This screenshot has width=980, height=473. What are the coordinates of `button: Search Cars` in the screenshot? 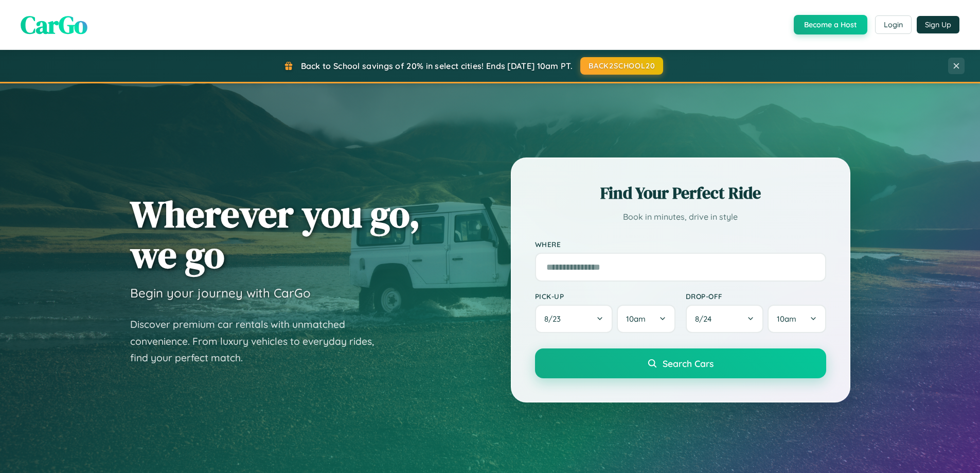 It's located at (680, 364).